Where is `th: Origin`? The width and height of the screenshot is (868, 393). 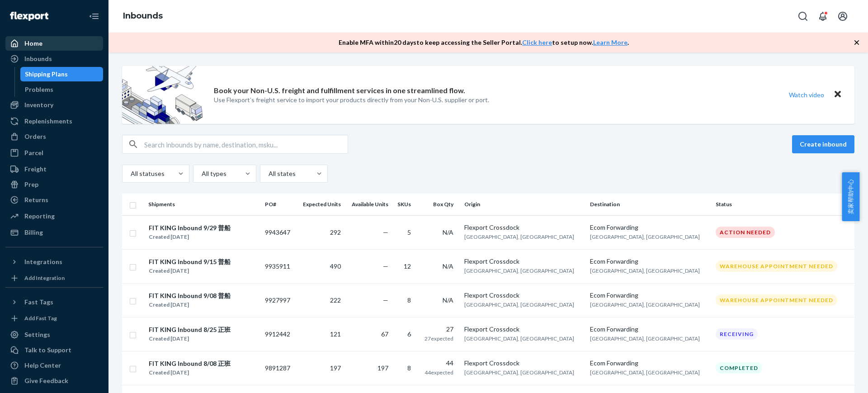 th: Origin is located at coordinates (524, 205).